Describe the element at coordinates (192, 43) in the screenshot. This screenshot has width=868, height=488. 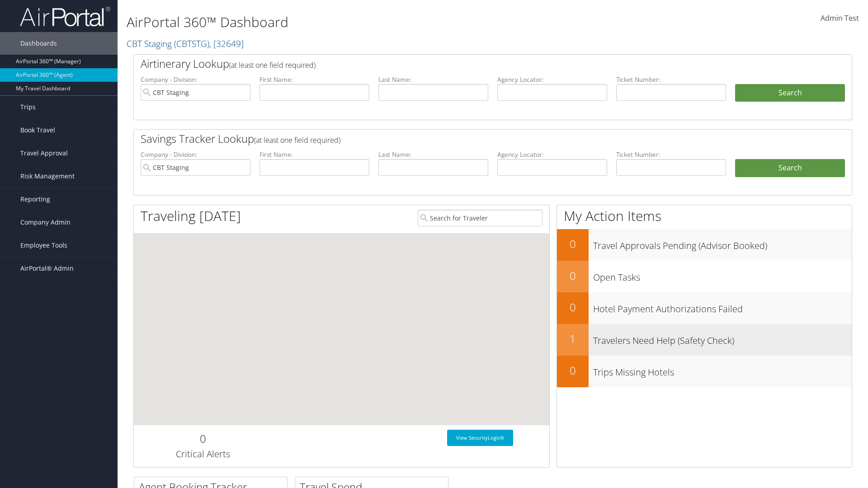
I see `span: ( CBTSTG )` at that location.